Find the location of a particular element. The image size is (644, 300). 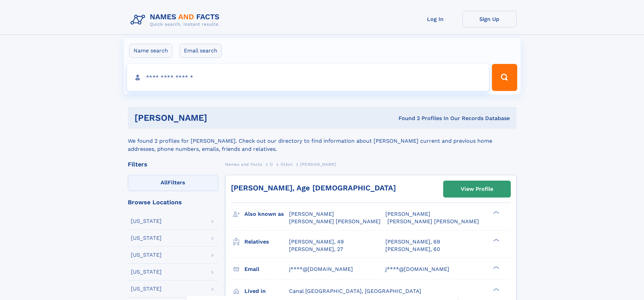

div: Browse Locations is located at coordinates (173, 202).